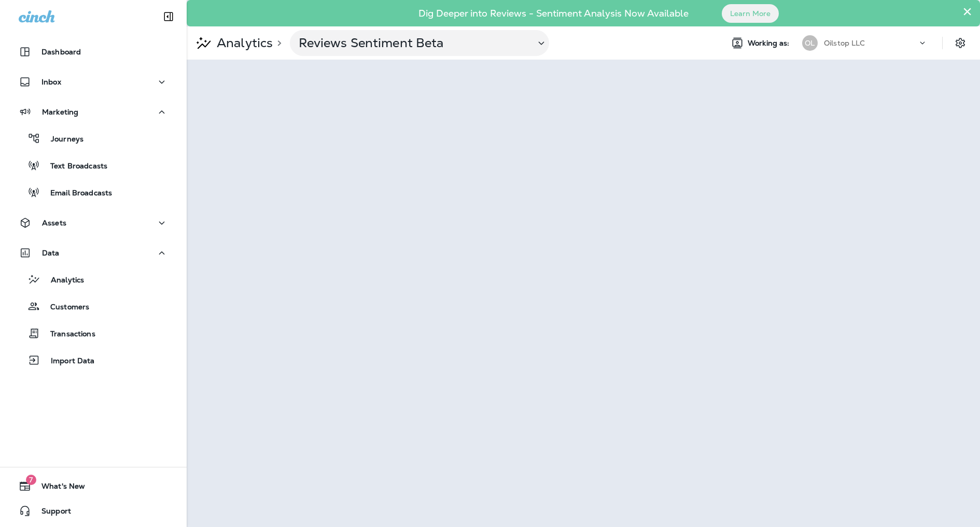  I want to click on button: Journeys, so click(93, 138).